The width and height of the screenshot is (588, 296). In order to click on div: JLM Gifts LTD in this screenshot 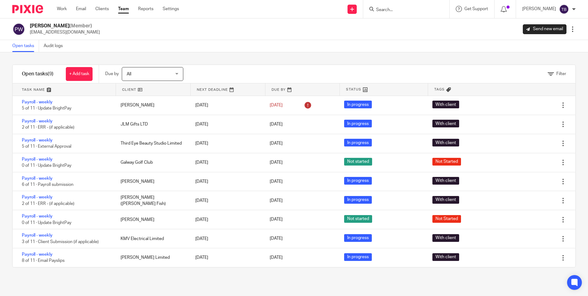, I will do `click(152, 124)`.